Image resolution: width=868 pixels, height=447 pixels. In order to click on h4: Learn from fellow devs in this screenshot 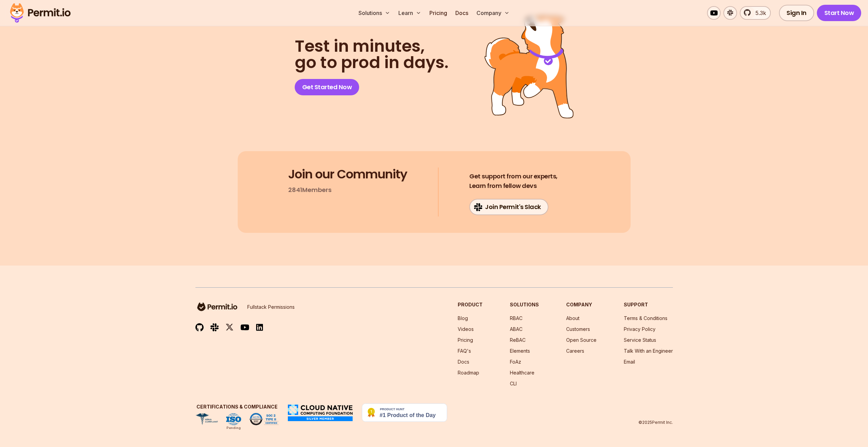, I will do `click(514, 181)`.